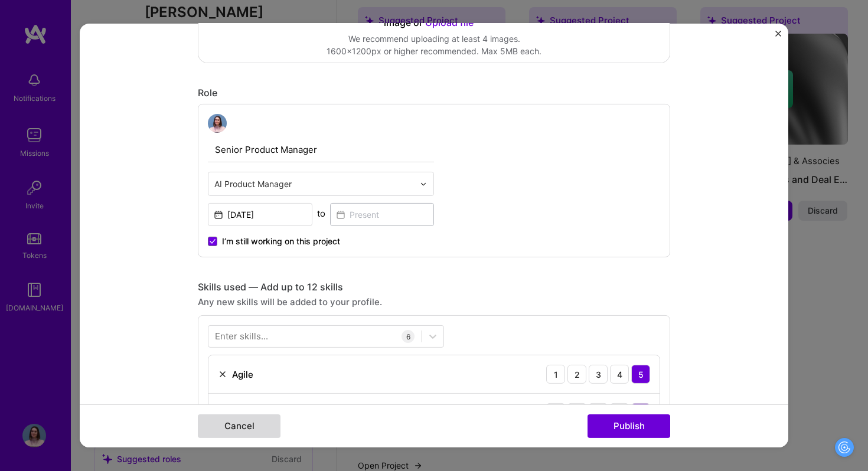 This screenshot has width=868, height=471. I want to click on div: 1600x1200px or higher recommended. Max 5MB each., so click(434, 51).